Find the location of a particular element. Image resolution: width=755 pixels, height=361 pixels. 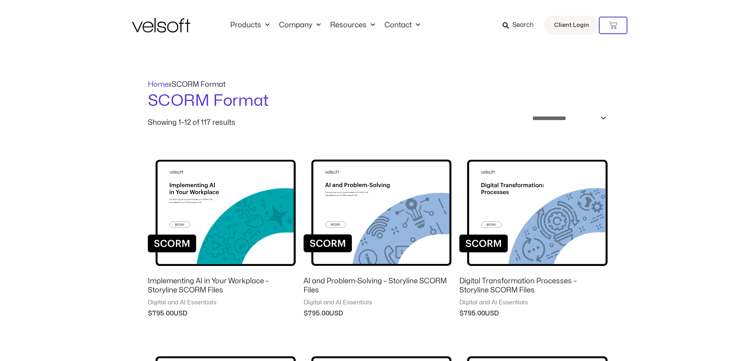

select: Shop order is located at coordinates (567, 118).